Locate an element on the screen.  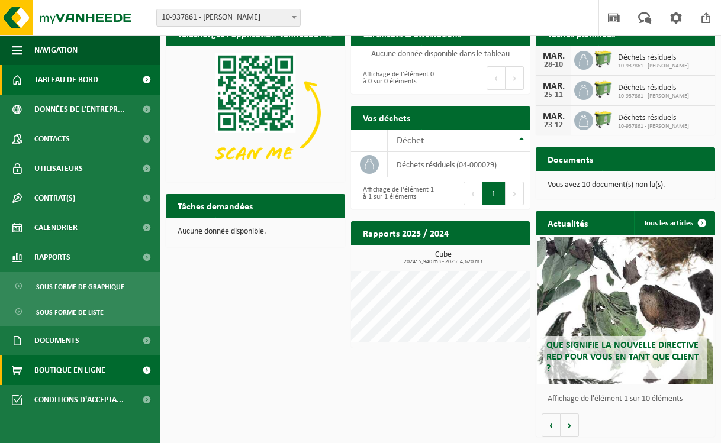
span: Contrat(s) is located at coordinates (54, 198).